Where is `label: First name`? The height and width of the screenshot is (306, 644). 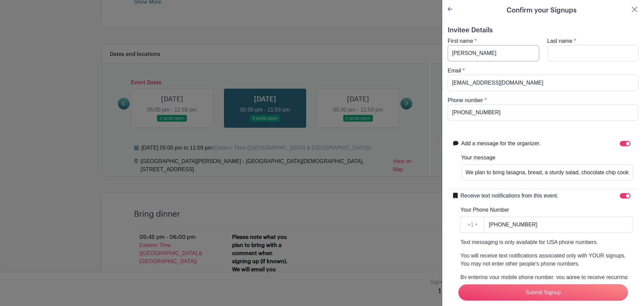
label: First name is located at coordinates (460, 41).